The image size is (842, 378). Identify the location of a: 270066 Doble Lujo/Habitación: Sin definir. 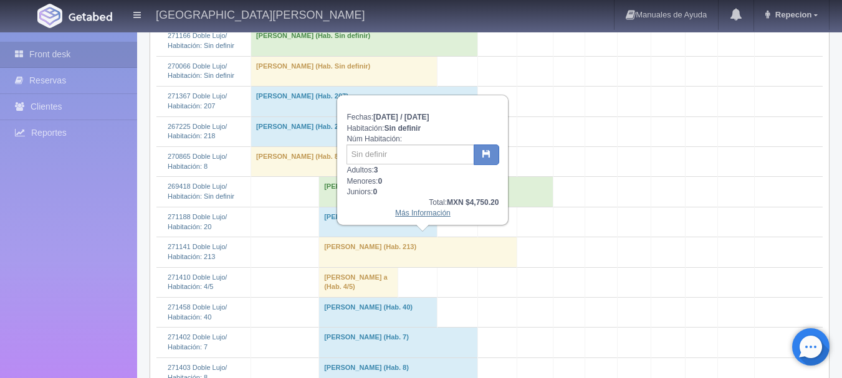
(201, 71).